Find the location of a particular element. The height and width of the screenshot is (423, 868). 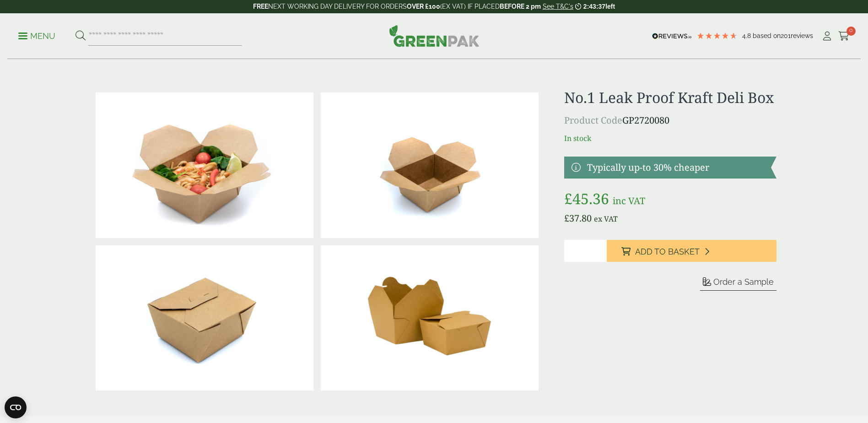

button: Order a Sample is located at coordinates (738, 284).